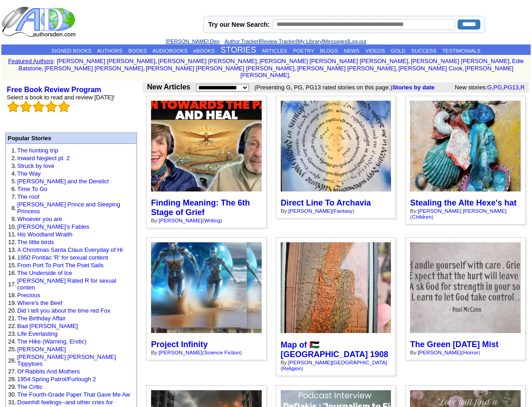 This screenshot has height=407, width=532. I want to click on img: logo_ad.gif, so click(39, 22).